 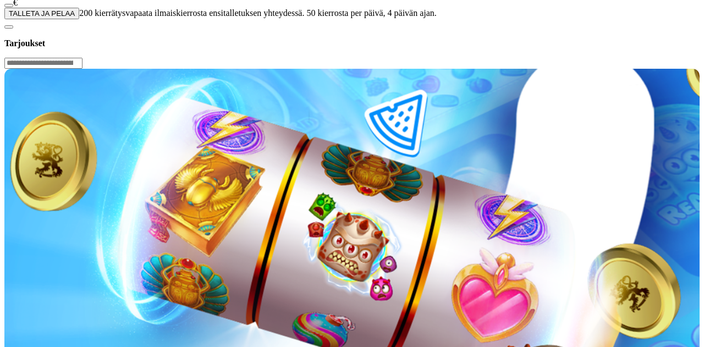 What do you see at coordinates (352, 43) in the screenshot?
I see `h3: Tarjoukset` at bounding box center [352, 43].